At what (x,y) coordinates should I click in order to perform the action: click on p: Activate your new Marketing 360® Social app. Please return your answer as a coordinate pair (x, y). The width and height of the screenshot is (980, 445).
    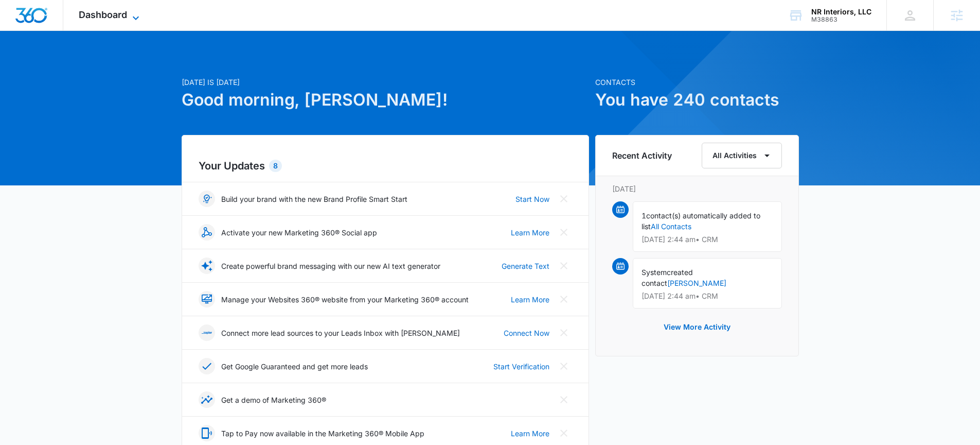
    Looking at the image, I should click on (299, 232).